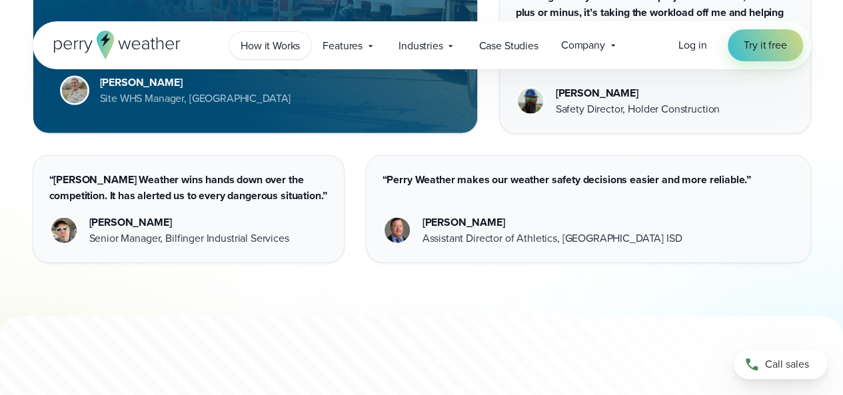 The width and height of the screenshot is (843, 395). What do you see at coordinates (343, 46) in the screenshot?
I see `span: Features` at bounding box center [343, 46].